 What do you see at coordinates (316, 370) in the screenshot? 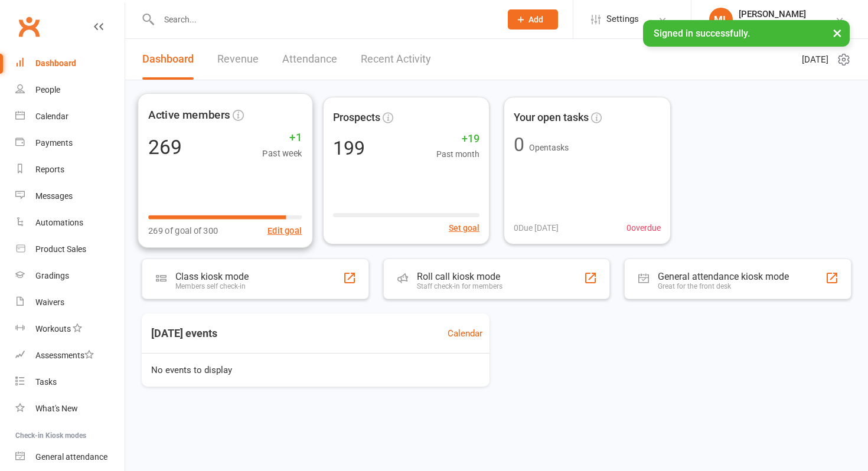
I see `div: No events to display` at bounding box center [316, 370].